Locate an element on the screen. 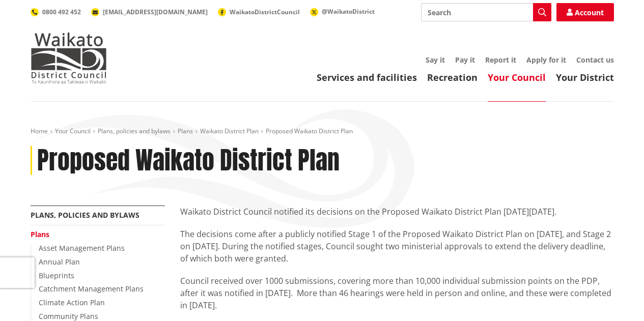 This screenshot has height=321, width=644. span: WaikatoDistrictCouncil is located at coordinates (265, 12).